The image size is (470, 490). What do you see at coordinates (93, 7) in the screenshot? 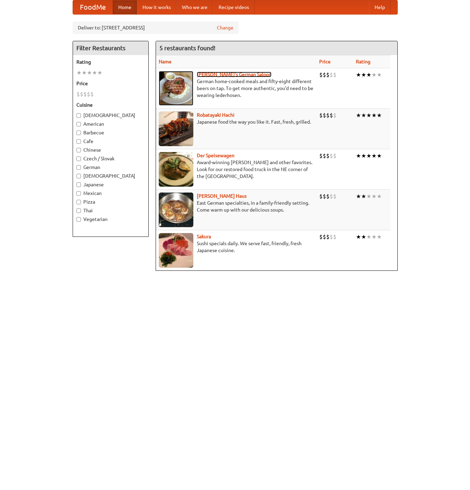
I see `a: FoodMe` at bounding box center [93, 7].